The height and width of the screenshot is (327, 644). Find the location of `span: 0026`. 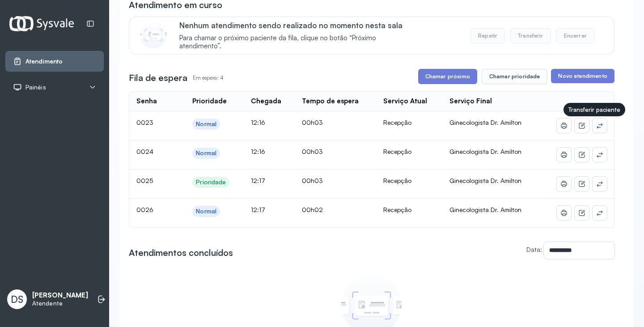

span: 0026 is located at coordinates (145, 210).